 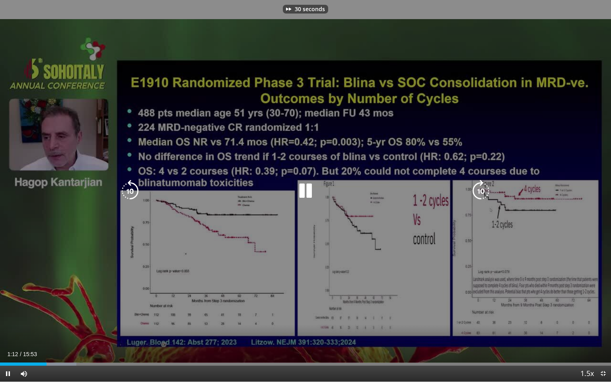 What do you see at coordinates (604, 374) in the screenshot?
I see `button: Exit Fullscreen` at bounding box center [604, 374].